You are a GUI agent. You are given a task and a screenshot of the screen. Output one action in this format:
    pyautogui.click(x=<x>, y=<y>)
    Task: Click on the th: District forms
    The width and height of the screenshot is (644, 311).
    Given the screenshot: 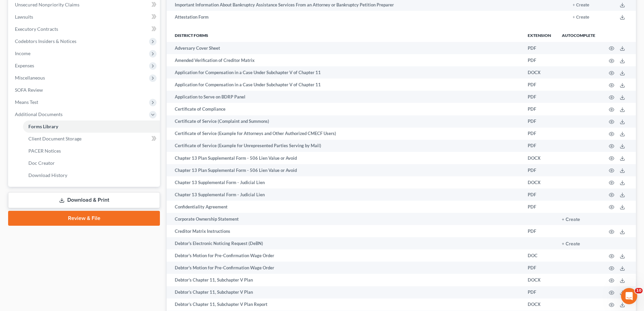 What is the action you would take?
    pyautogui.click(x=344, y=35)
    